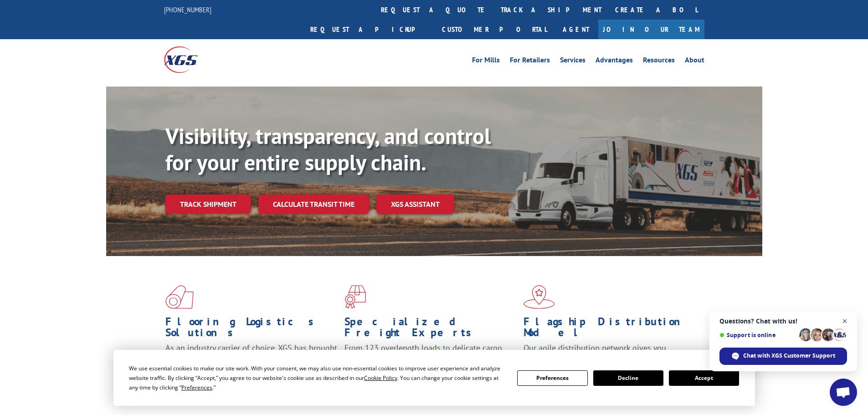 Image resolution: width=868 pixels, height=415 pixels. Describe the element at coordinates (845, 321) in the screenshot. I see `span: Close chat` at that location.